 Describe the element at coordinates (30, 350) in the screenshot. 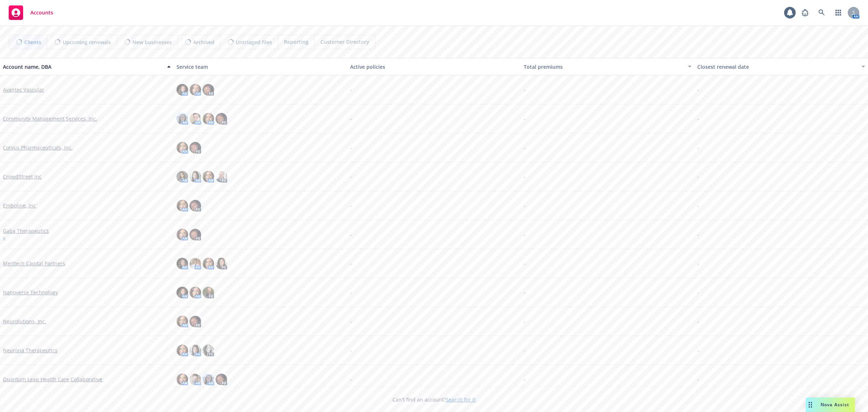

I see `a: Neurona Therapeutics` at that location.